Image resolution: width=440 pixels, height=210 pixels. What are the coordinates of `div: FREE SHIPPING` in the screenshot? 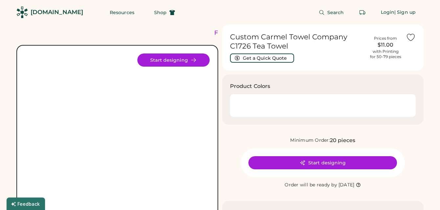 It's located at (243, 33).